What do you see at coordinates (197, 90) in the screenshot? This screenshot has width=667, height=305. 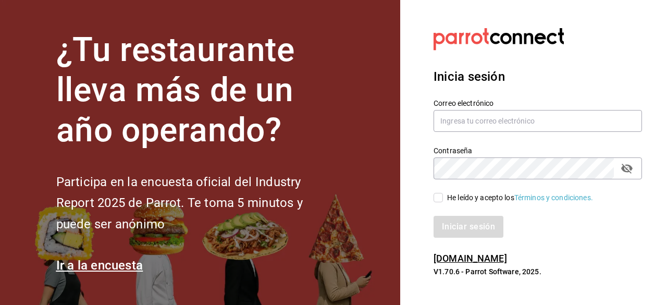 I see `h1: ¿Tu restaurante lleva más de un año operando?` at bounding box center [197, 90].